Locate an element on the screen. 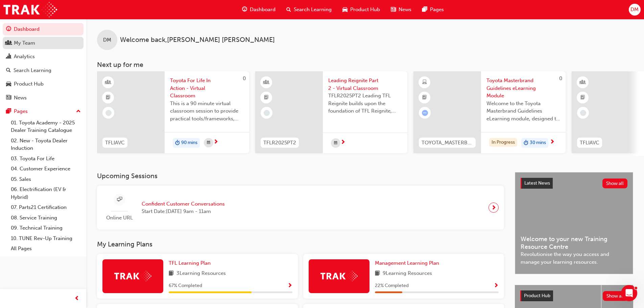  button: Pages is located at coordinates (43, 111).